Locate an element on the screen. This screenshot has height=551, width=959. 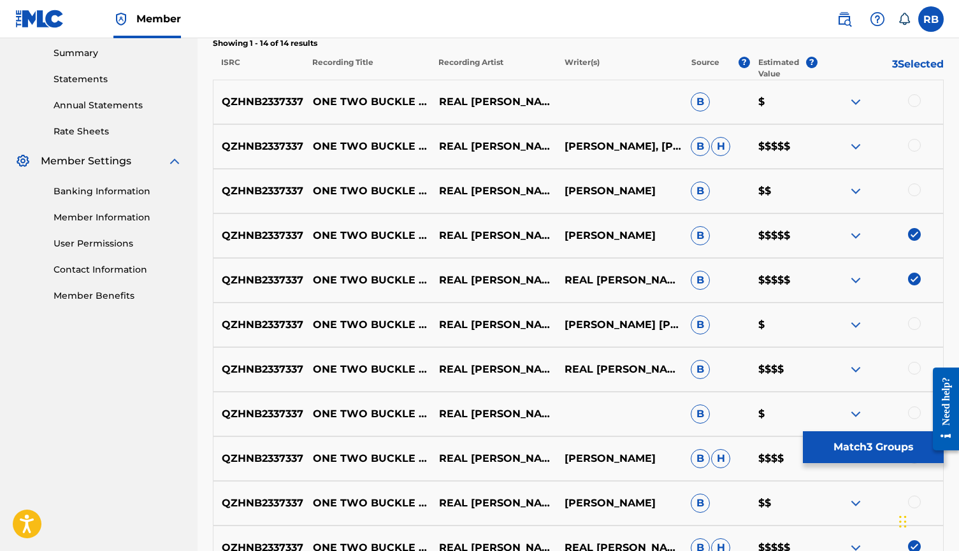
a: Banking Information is located at coordinates (118, 191).